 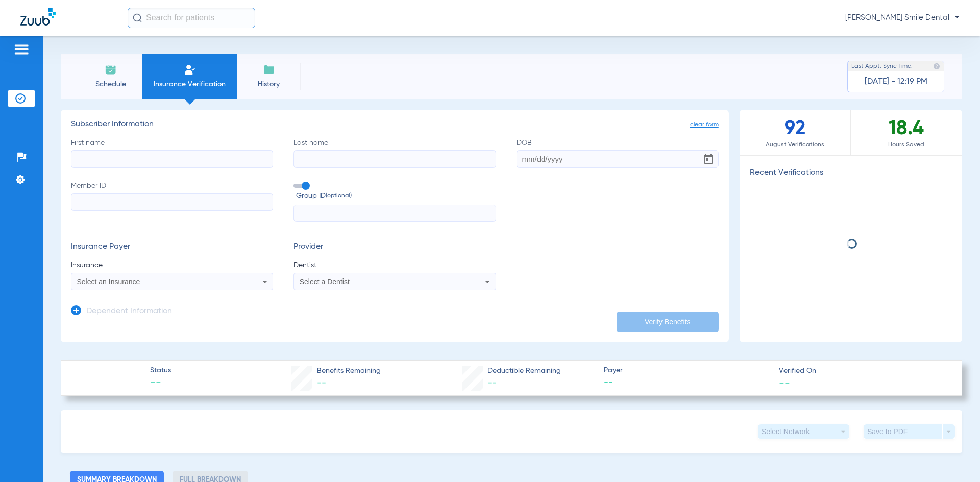 I want to click on img: Search Icon, so click(x=137, y=18).